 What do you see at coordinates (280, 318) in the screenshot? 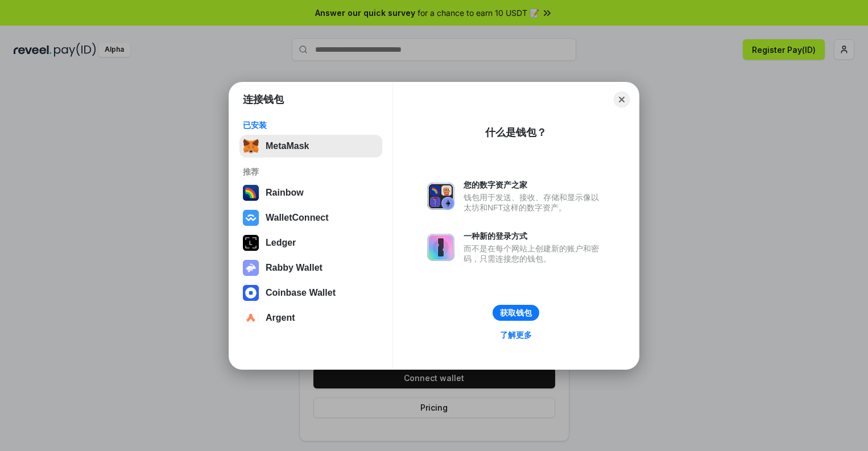
I see `div: Argent` at bounding box center [280, 318].